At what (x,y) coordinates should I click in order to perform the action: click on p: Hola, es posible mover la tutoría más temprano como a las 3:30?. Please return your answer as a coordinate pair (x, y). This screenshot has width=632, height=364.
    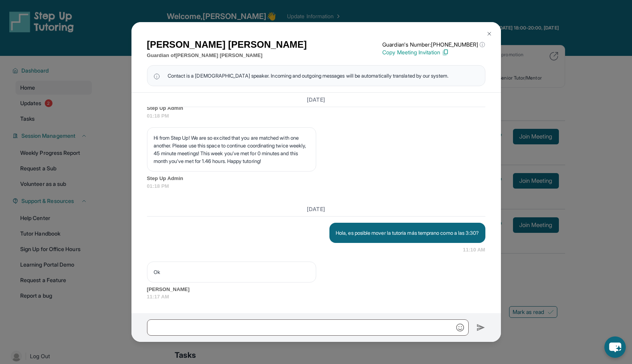
    Looking at the image, I should click on (407, 233).